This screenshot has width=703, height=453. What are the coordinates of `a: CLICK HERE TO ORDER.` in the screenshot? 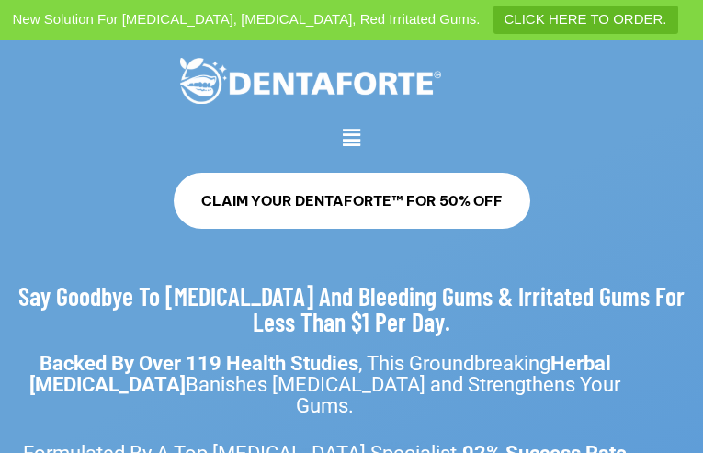 It's located at (585, 19).